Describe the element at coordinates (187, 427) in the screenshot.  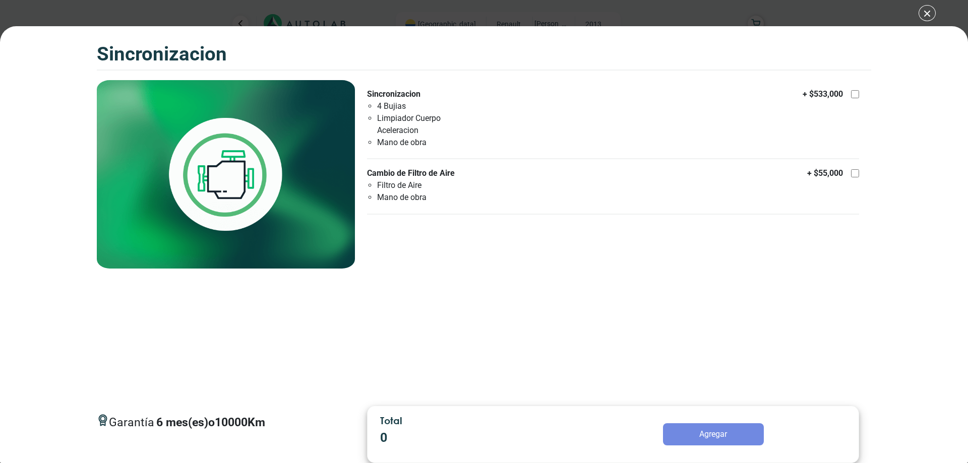
I see `span: Garantía` at that location.